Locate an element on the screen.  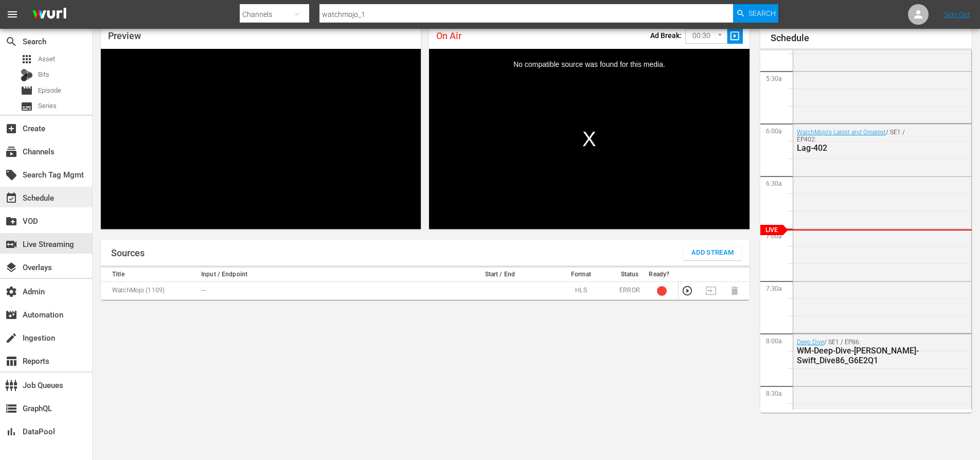
span: Preview is located at coordinates (125, 36).